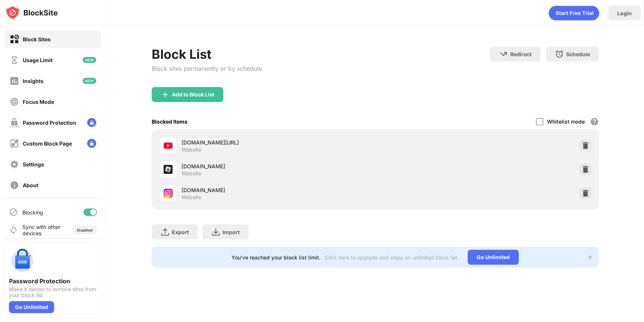  What do you see at coordinates (38, 102) in the screenshot?
I see `div: Focus Mode` at bounding box center [38, 102].